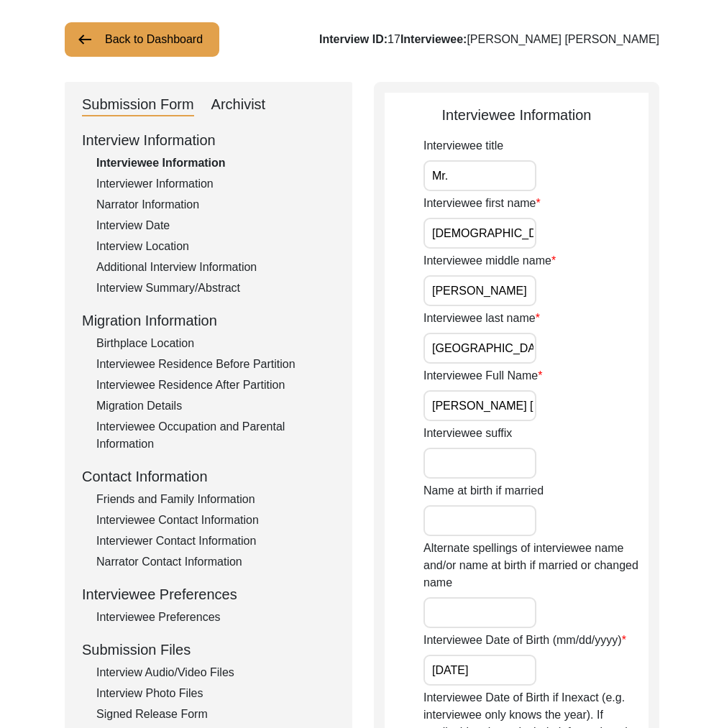 The image size is (724, 728). Describe the element at coordinates (216, 562) in the screenshot. I see `div: Narrator Contact Information` at that location.